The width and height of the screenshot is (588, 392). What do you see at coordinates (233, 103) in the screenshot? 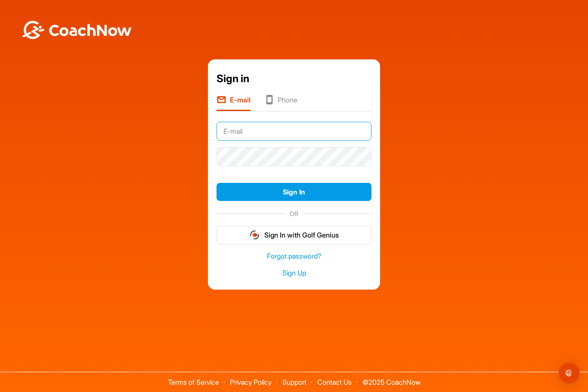
I see `li: E-mail` at bounding box center [233, 103].